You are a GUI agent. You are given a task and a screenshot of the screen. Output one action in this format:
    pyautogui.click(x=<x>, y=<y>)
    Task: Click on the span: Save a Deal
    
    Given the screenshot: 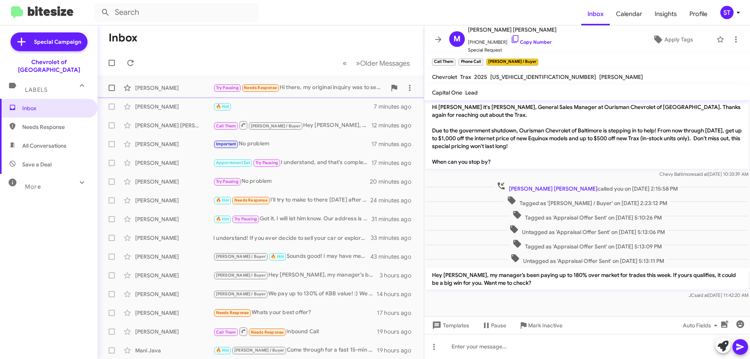 What is the action you would take?
    pyautogui.click(x=37, y=165)
    